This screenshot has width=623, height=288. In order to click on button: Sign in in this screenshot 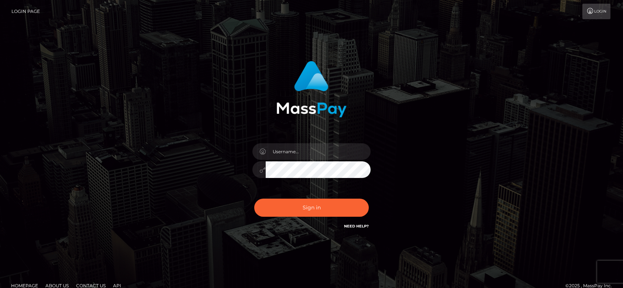, I will do `click(311, 208)`.